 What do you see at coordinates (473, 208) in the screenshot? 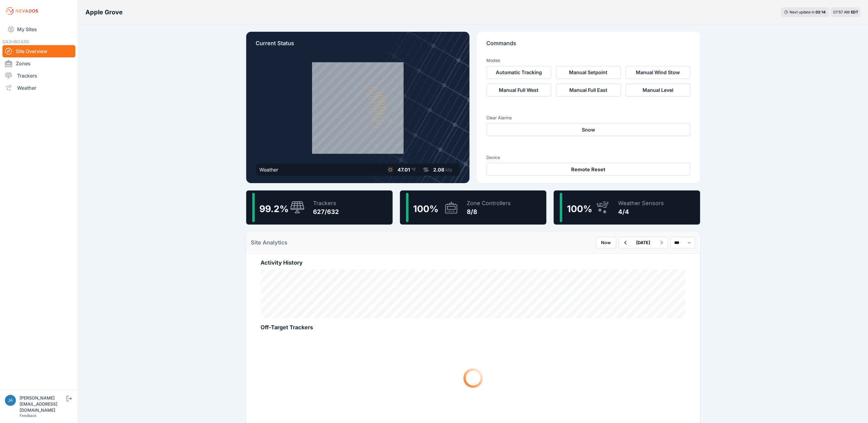
I see `a: 100%Zone Controllers8/8` at bounding box center [473, 208].